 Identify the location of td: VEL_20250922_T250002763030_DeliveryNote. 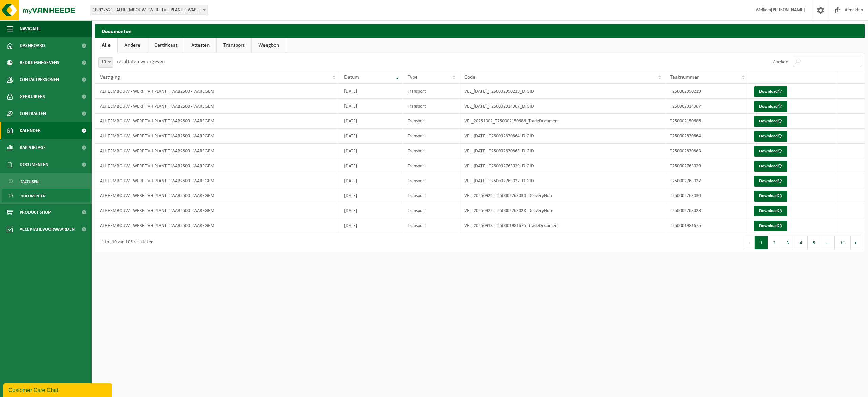
(562, 196).